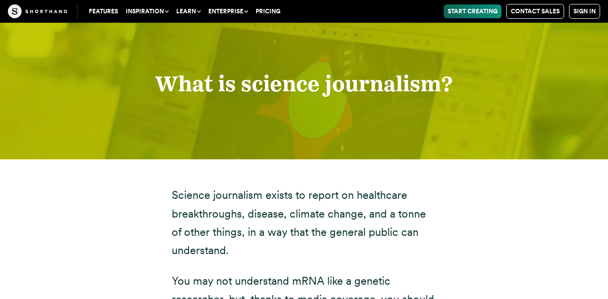 This screenshot has height=299, width=608. Describe the element at coordinates (188, 11) in the screenshot. I see `button: Learn` at that location.